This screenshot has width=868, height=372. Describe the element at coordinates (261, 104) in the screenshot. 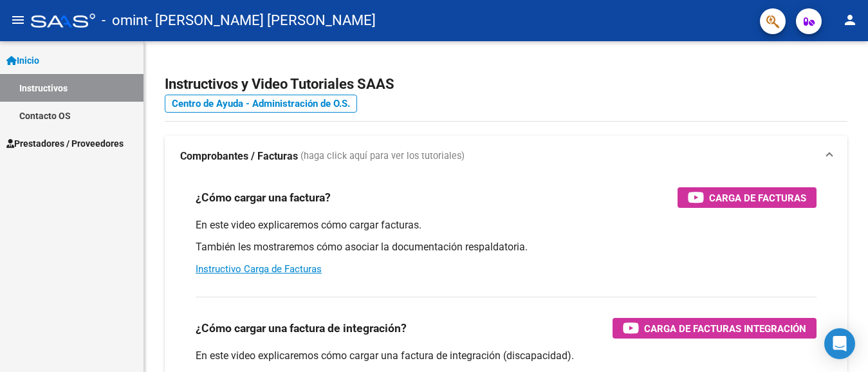

I see `a: Centro de Ayuda - Administración de O.S.` at that location.